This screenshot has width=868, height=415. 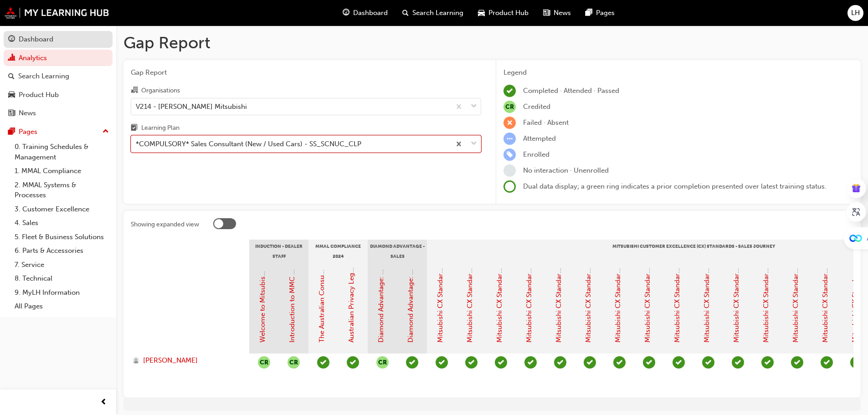 I want to click on span: Completed · Attended · Passed, so click(x=571, y=91).